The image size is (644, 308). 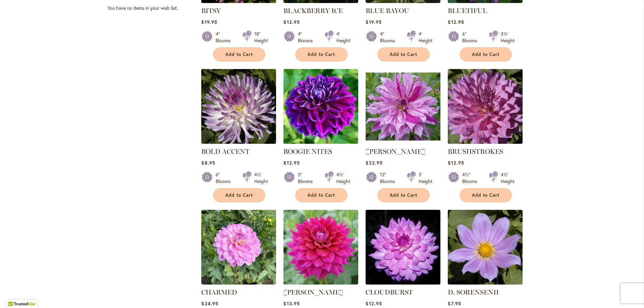 I want to click on span: $8.95, so click(x=208, y=163).